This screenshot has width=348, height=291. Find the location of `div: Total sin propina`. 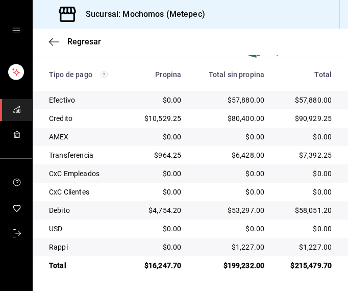

div: Total sin propina is located at coordinates (231, 74).